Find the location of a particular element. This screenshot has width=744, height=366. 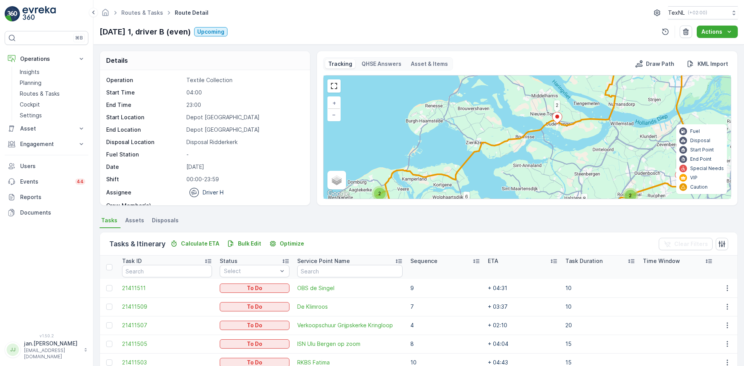

a: ISN Ulu Bergen op zoom is located at coordinates (350, 344).